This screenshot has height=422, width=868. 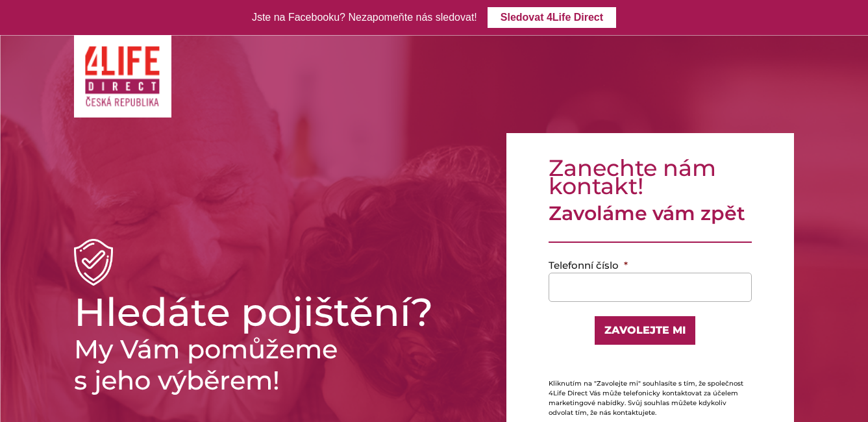 What do you see at coordinates (645, 331) in the screenshot?
I see `input: ZAVOLEJTE MI` at bounding box center [645, 331].